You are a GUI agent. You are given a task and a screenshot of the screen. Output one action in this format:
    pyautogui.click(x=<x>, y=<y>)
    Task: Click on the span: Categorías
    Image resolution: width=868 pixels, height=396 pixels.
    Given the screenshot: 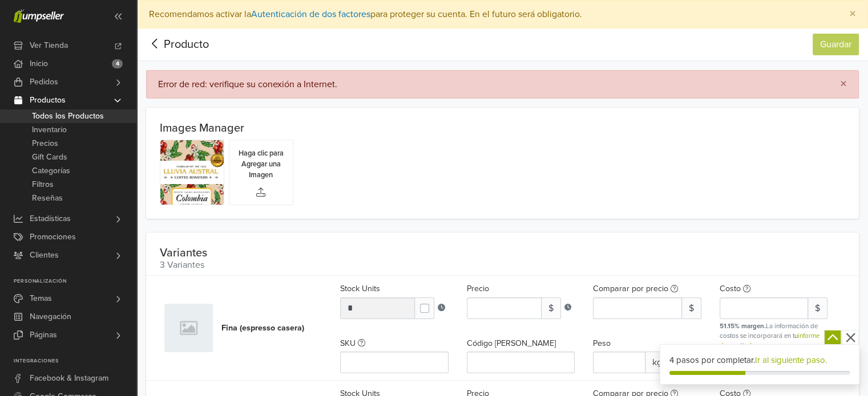 What is the action you would take?
    pyautogui.click(x=51, y=171)
    